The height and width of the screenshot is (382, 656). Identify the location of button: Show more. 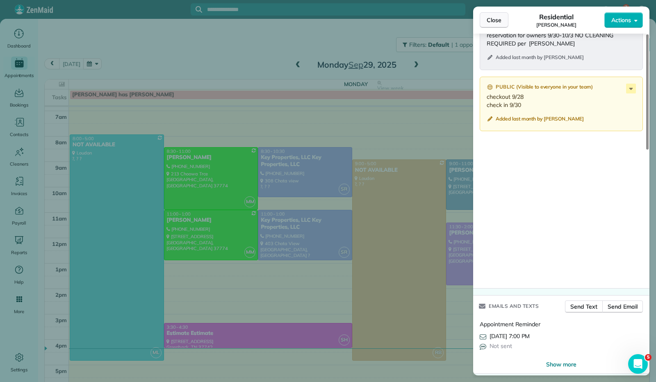
(561, 364).